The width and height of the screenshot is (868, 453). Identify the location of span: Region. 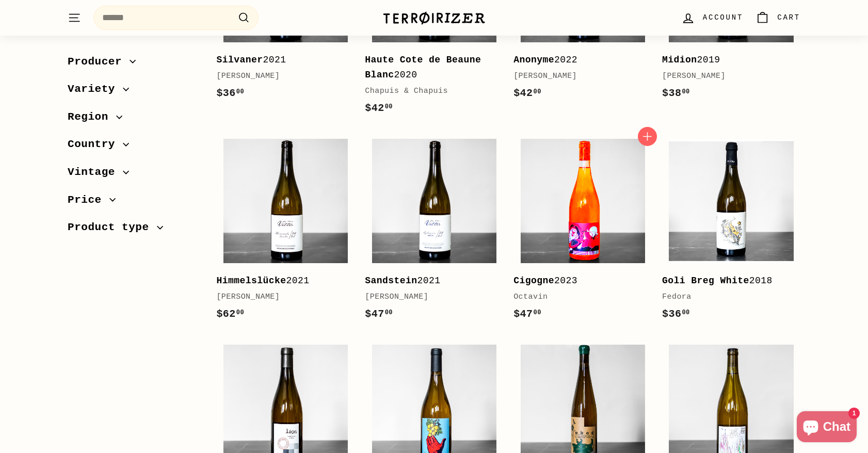
(92, 117).